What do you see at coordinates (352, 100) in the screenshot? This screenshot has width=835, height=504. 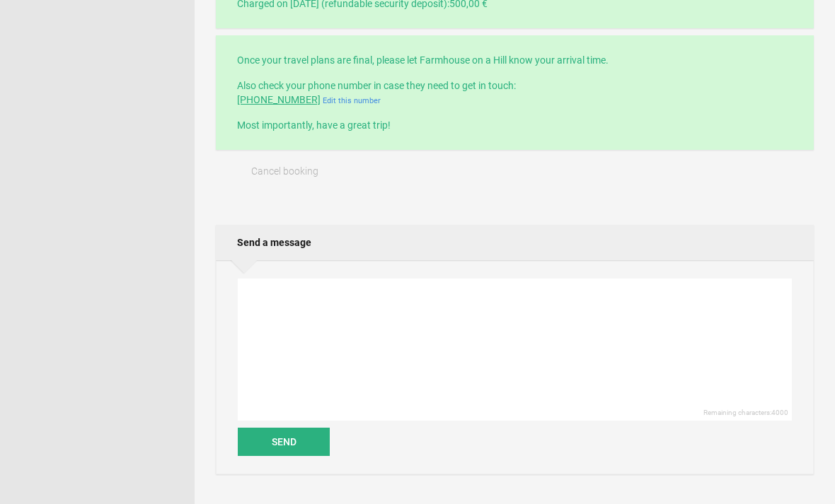 I see `a: Edit this number` at bounding box center [352, 100].